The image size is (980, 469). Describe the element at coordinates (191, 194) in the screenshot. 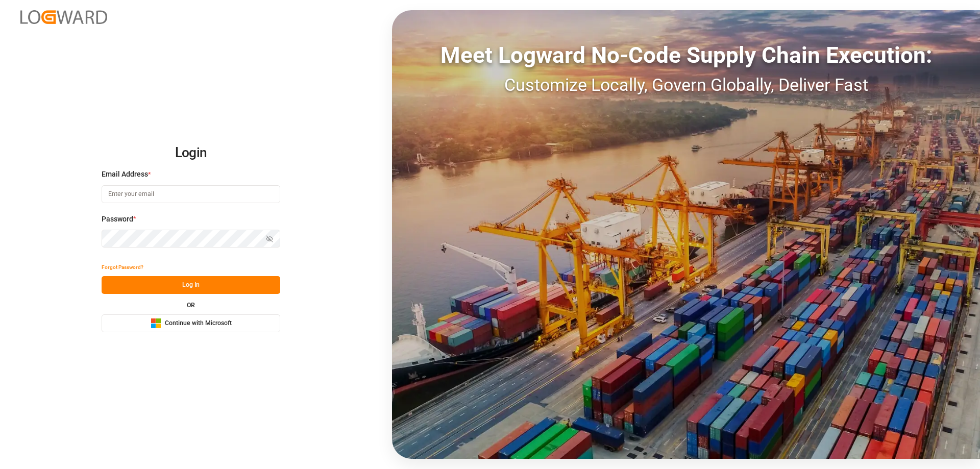

I see `input: Enter your email` at that location.